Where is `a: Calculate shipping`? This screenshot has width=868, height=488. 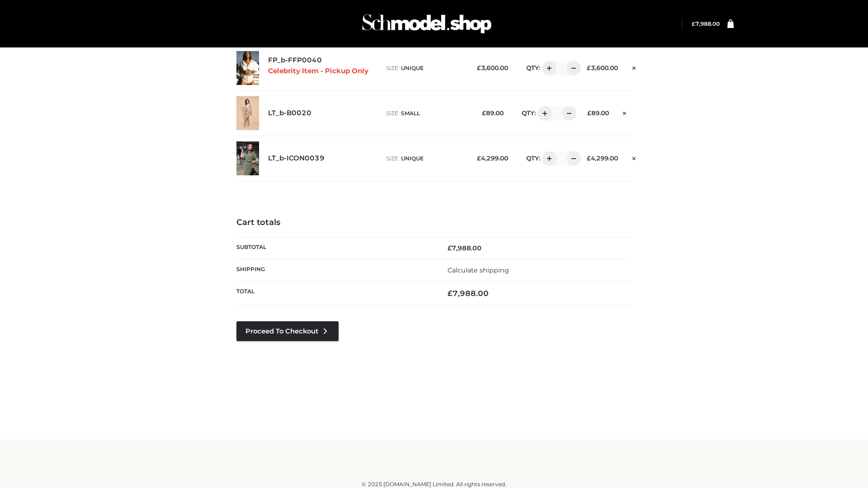
a: Calculate shipping is located at coordinates (478, 270).